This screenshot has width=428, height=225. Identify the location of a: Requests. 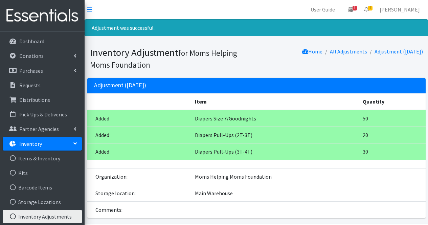
(42, 85).